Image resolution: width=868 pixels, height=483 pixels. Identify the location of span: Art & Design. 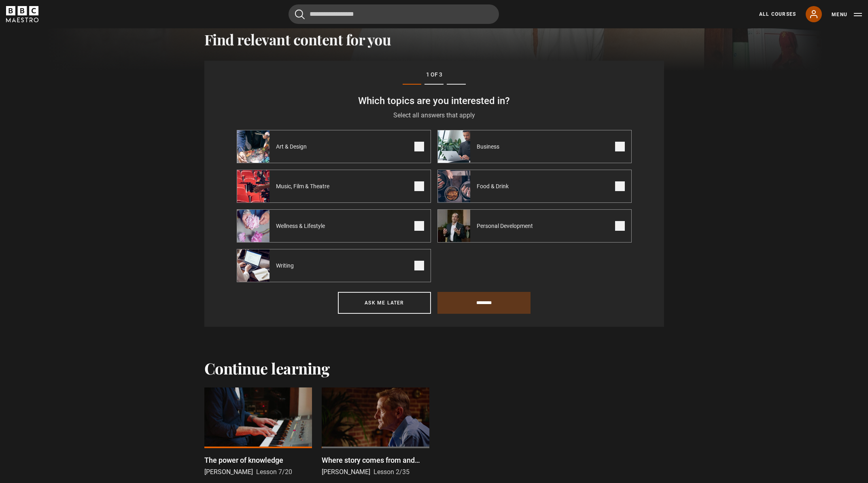
(293, 147).